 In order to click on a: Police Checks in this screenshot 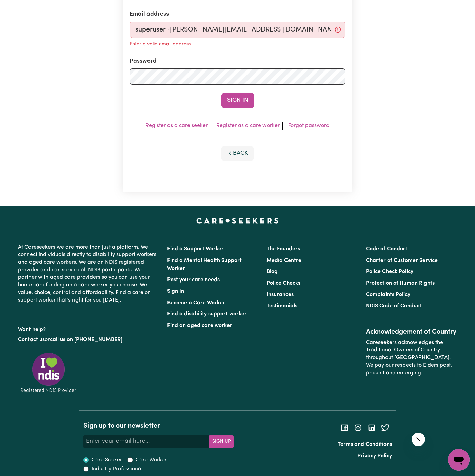, I will do `click(284, 283)`.